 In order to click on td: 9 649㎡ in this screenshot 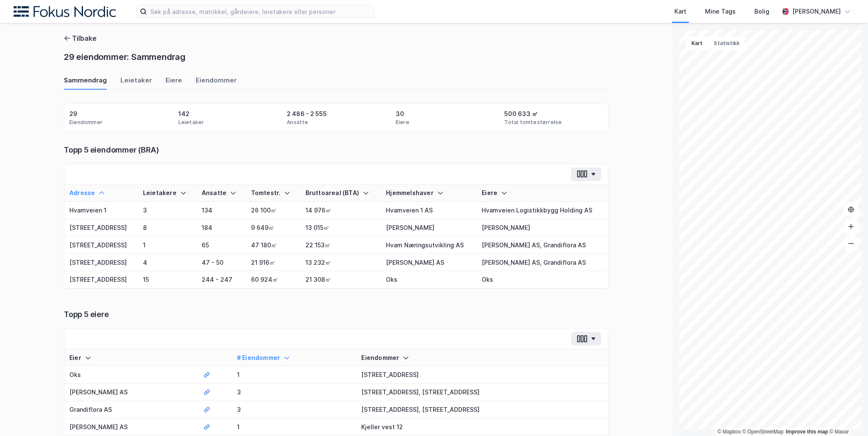, I will do `click(273, 228)`.